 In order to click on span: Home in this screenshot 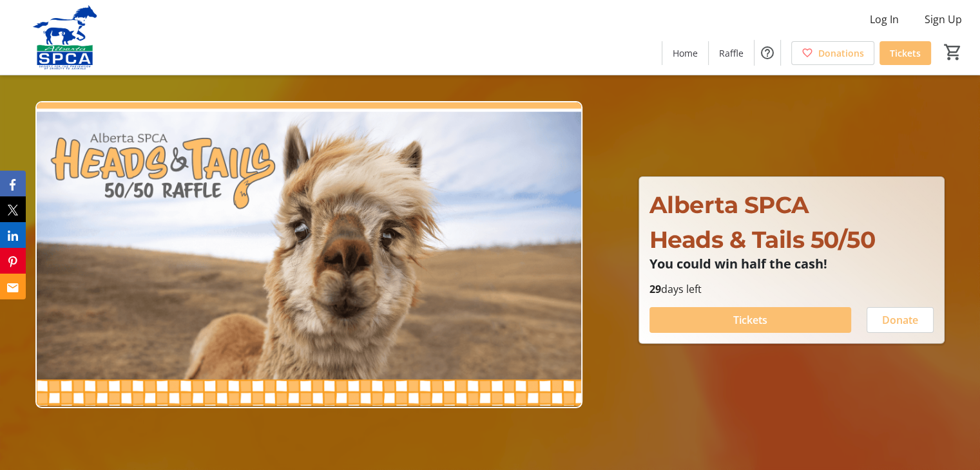, I will do `click(685, 53)`.